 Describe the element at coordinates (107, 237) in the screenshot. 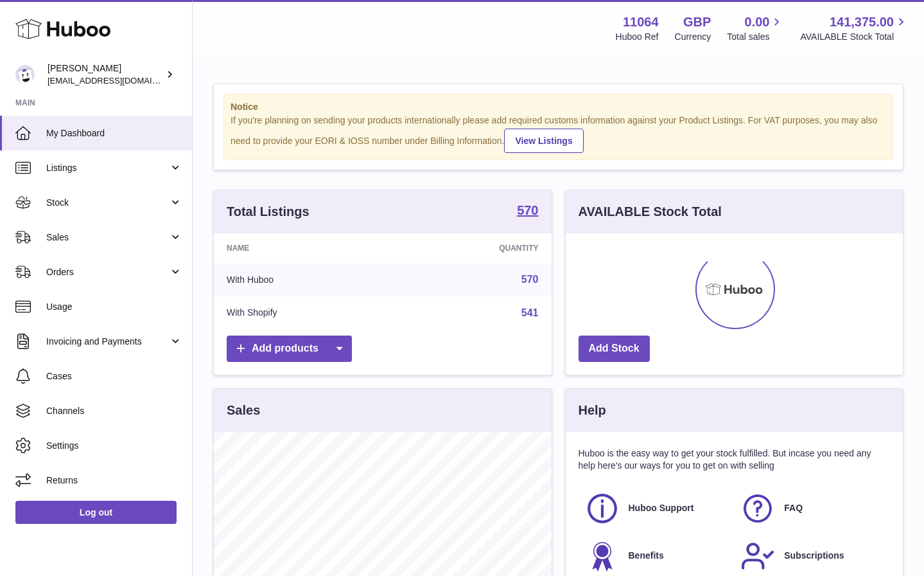

I see `span: Sales` at that location.